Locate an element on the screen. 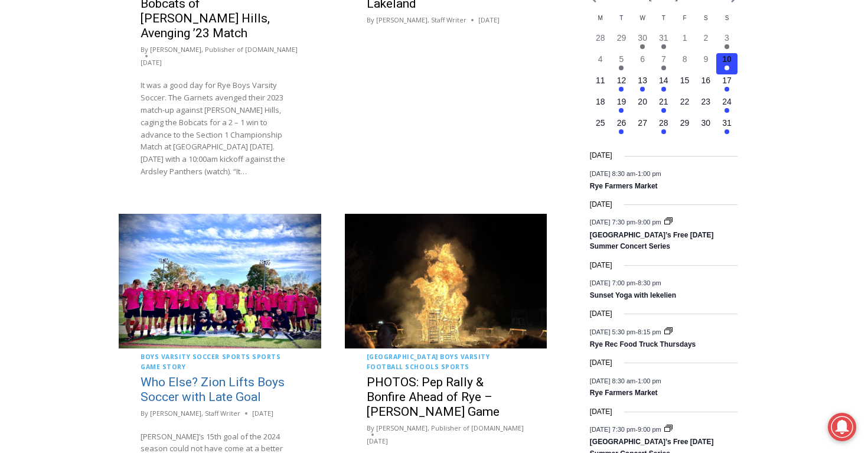 Image resolution: width=868 pixels, height=453 pixels. button: 15 is located at coordinates (685, 85).